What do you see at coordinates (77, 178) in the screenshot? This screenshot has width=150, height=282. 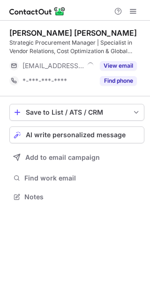 I see `button: Find work email` at bounding box center [77, 178].